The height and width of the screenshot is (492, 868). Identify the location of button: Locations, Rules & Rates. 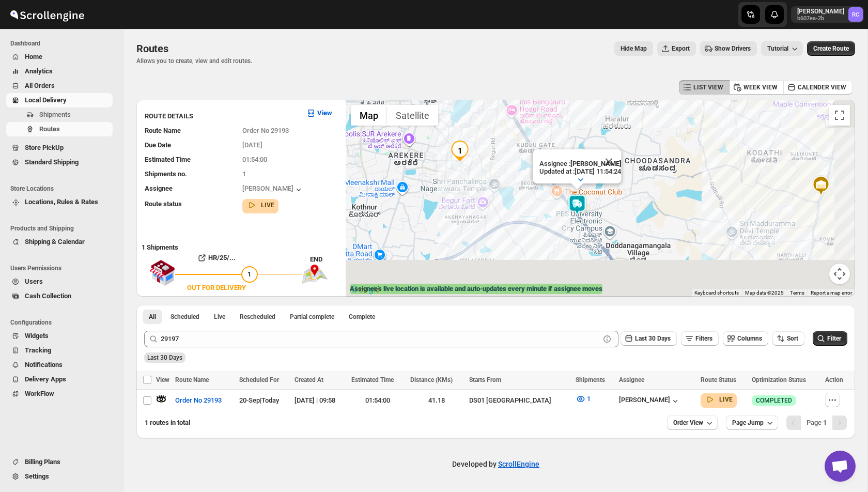
(59, 202).